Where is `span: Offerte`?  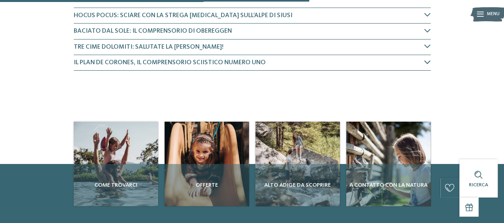
span: Offerte is located at coordinates (207, 185).